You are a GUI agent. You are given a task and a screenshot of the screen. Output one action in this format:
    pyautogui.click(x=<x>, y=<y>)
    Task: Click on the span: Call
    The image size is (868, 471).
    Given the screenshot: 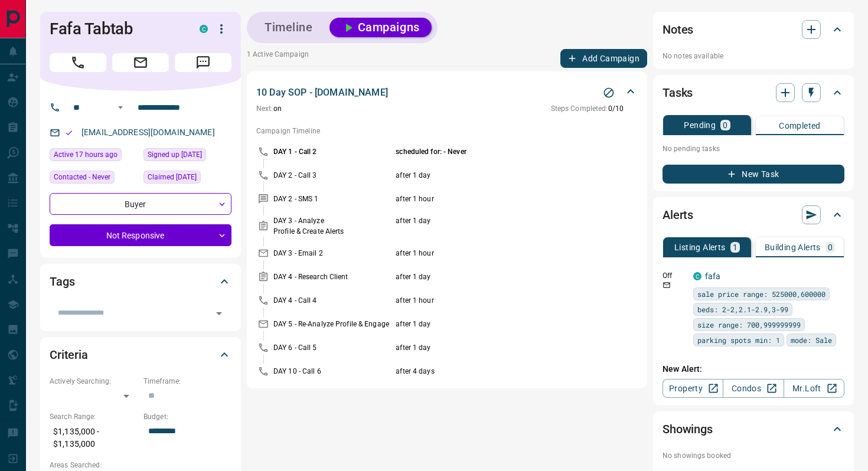 What is the action you would take?
    pyautogui.click(x=78, y=63)
    